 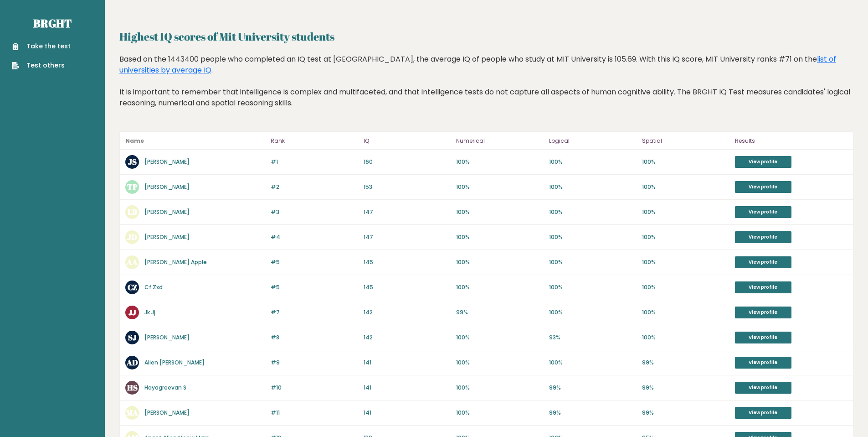 I want to click on text: JS, so click(x=132, y=161).